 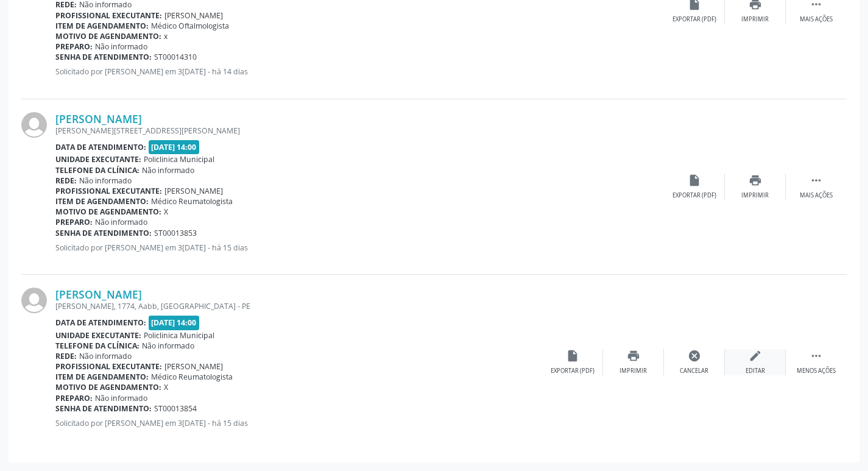 What do you see at coordinates (694, 371) in the screenshot?
I see `div: Cancelar` at bounding box center [694, 371].